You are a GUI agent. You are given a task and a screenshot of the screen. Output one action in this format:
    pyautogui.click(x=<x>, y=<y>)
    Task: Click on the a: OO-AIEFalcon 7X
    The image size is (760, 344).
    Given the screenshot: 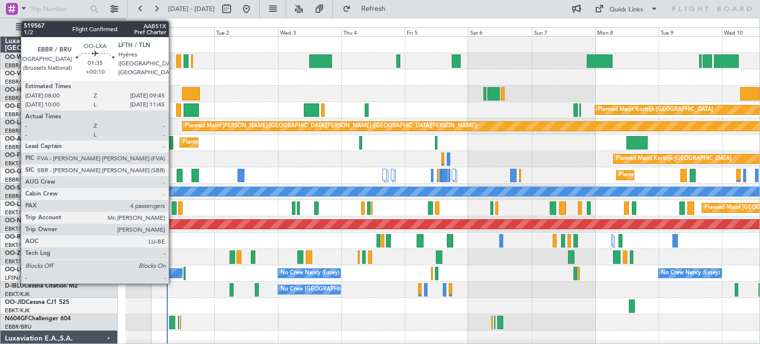 What is the action you would take?
    pyautogui.click(x=29, y=139)
    